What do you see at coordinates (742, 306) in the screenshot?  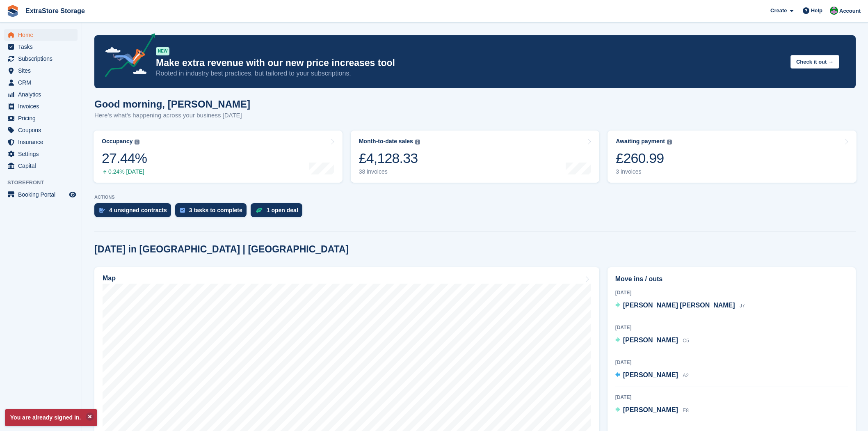 I see `span: J7` at bounding box center [742, 306].